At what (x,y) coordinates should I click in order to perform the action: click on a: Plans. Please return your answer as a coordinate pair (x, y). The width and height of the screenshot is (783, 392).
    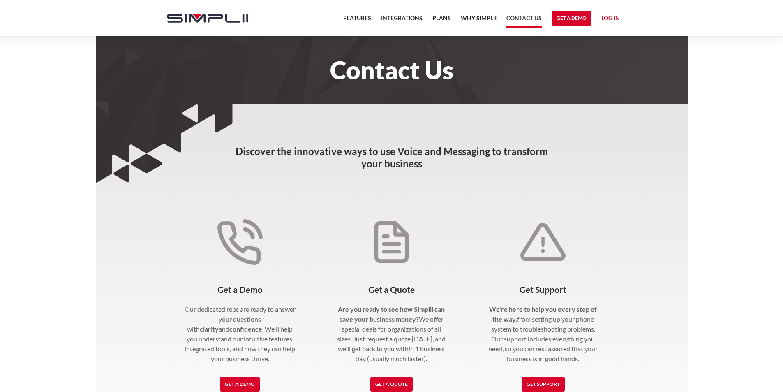
    Looking at the image, I should click on (441, 21).